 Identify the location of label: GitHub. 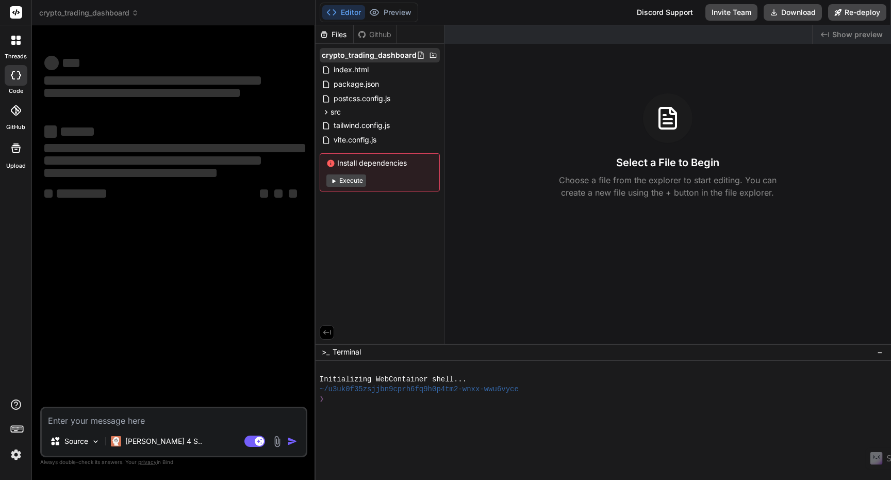
(15, 127).